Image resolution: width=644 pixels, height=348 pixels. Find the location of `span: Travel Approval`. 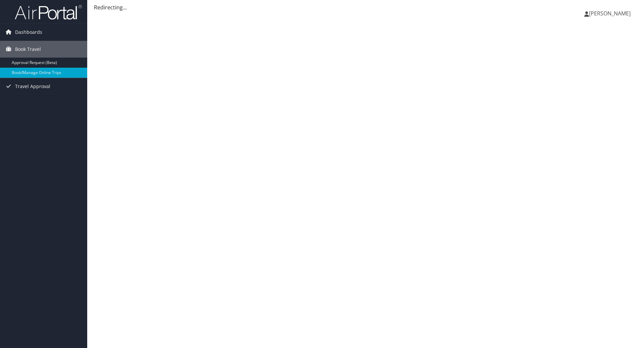

span: Travel Approval is located at coordinates (33, 86).